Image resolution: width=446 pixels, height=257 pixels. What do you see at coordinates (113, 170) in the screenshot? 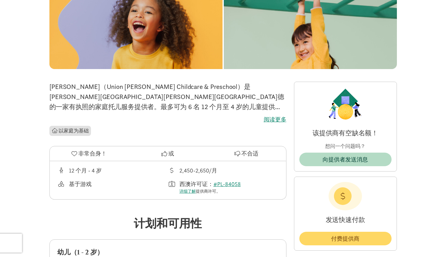
I see `div: Age range for children that this provider cares for` at bounding box center [113, 170].